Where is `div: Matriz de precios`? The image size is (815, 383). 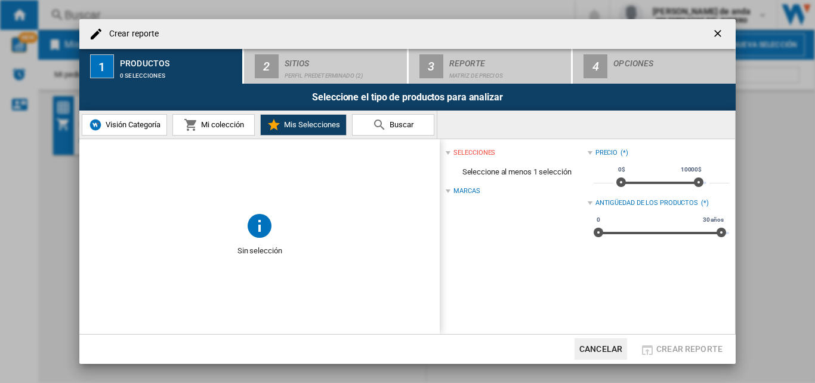
div: Matriz de precios is located at coordinates (508, 72).